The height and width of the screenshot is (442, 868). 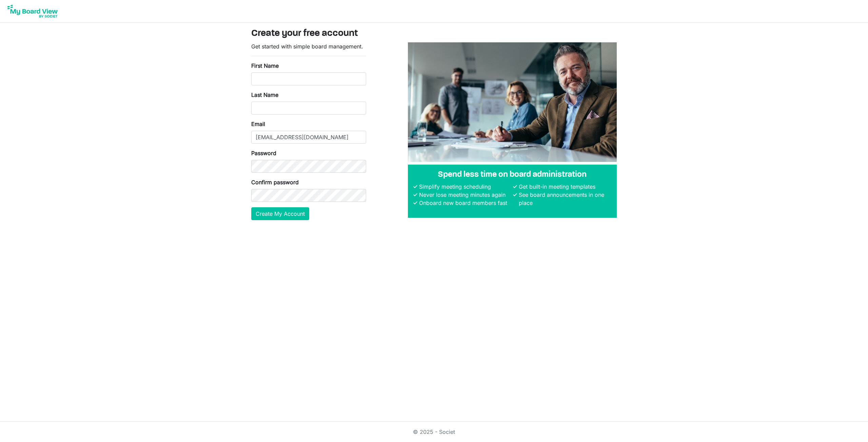 I want to click on label: Last Name, so click(x=265, y=95).